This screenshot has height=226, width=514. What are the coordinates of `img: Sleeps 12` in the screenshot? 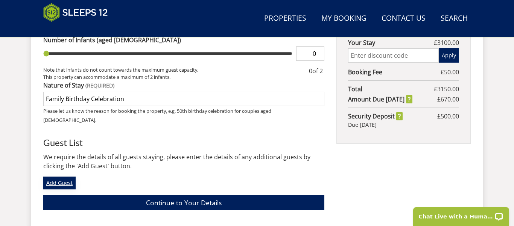 It's located at (76, 12).